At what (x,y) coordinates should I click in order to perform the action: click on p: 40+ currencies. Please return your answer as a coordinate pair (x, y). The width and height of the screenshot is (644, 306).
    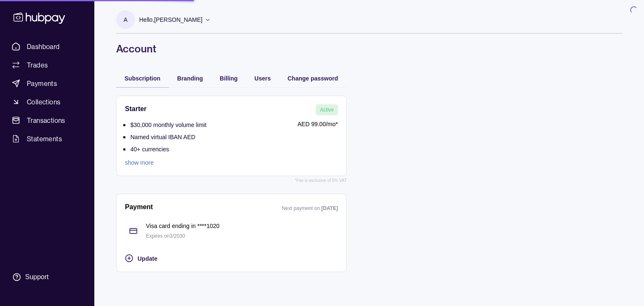
    Looking at the image, I should click on (150, 149).